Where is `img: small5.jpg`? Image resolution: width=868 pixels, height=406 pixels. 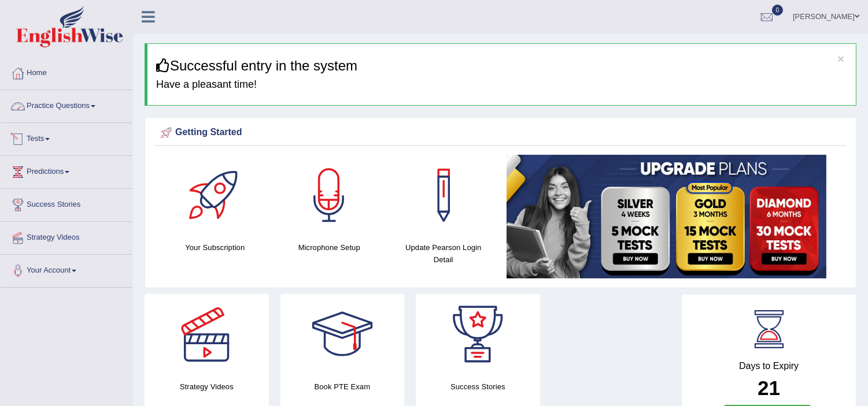
img: small5.jpg is located at coordinates (666, 216).